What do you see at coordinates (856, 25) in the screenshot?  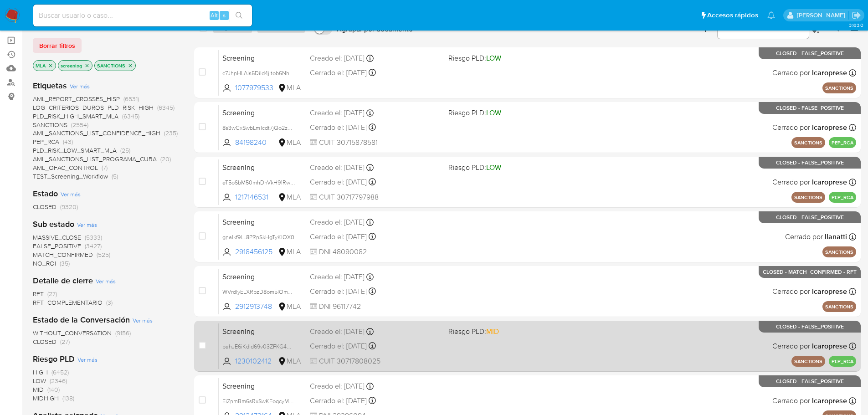 I see `span: 3.163.0` at bounding box center [856, 25].